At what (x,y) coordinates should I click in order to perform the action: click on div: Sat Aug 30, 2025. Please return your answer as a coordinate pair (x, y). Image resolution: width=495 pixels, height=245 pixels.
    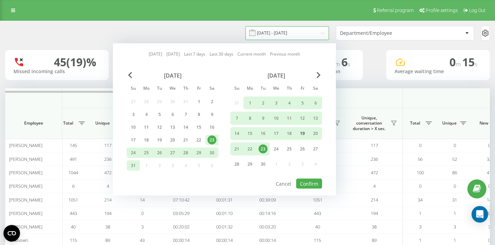
    Looking at the image, I should click on (212, 153).